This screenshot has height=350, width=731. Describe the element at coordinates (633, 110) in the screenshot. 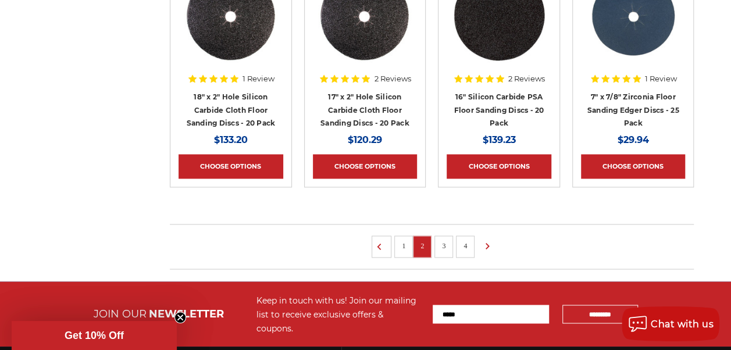

I see `a: 7" x 7/8" Zirconia Floor Sanding Edger Discs - 25 Pack` at that location.